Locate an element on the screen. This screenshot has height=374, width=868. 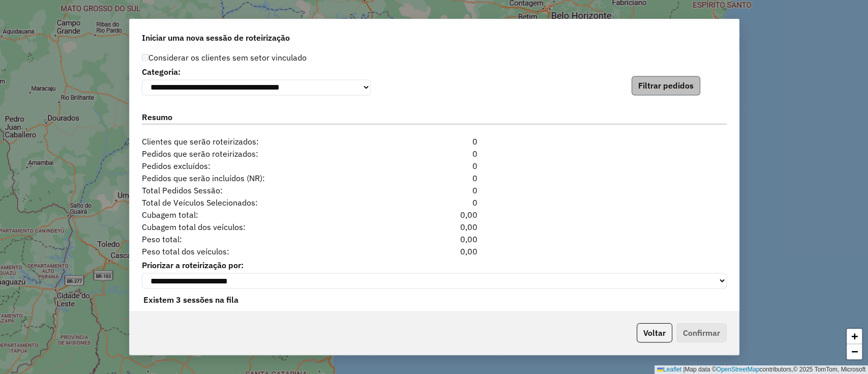
a: Zoom out is located at coordinates (854, 351).